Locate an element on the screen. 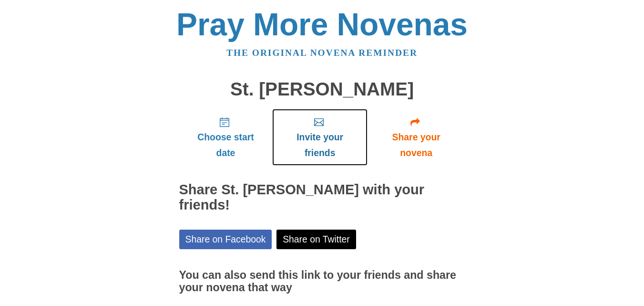  span: Choose start date is located at coordinates (226, 145).